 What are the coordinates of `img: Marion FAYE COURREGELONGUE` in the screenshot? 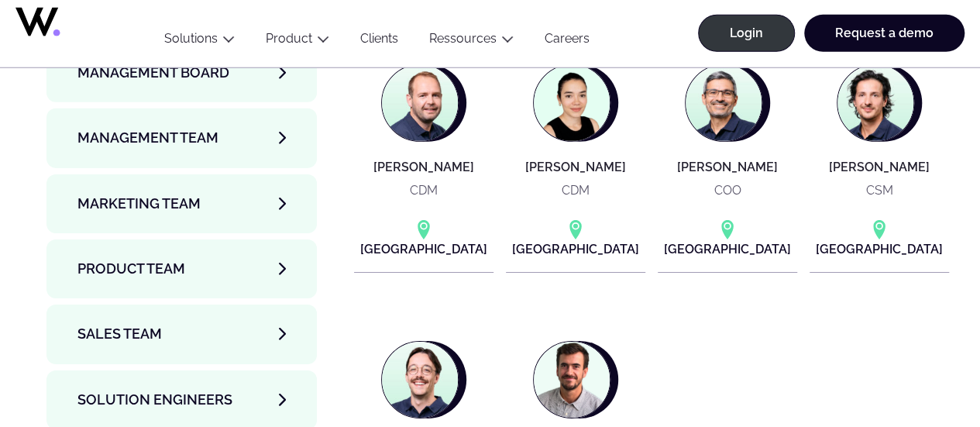 It's located at (572, 103).